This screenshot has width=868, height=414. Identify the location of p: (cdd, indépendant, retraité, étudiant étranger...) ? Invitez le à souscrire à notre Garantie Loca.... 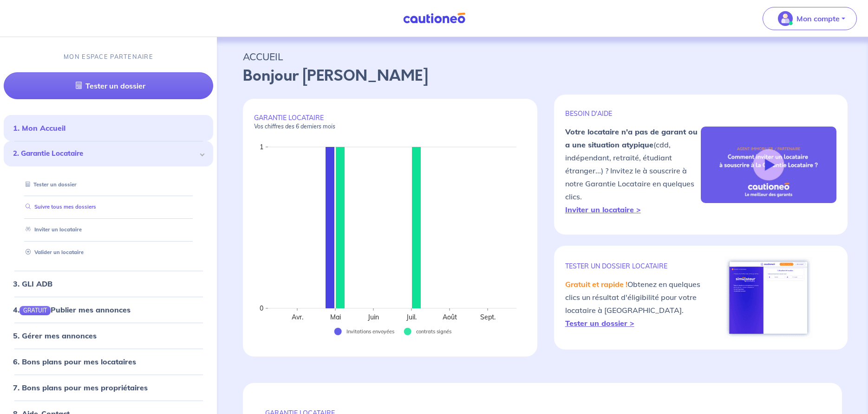
(633, 171).